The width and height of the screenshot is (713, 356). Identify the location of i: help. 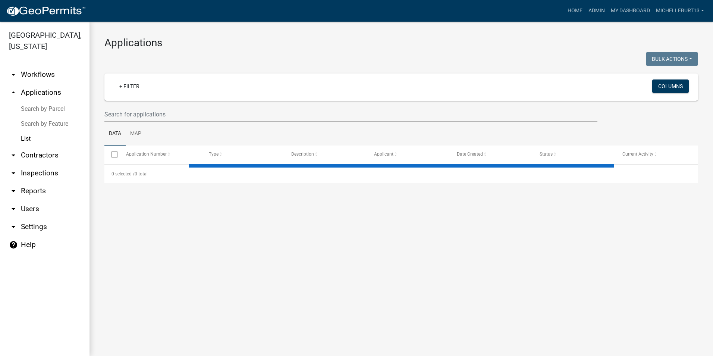
(13, 244).